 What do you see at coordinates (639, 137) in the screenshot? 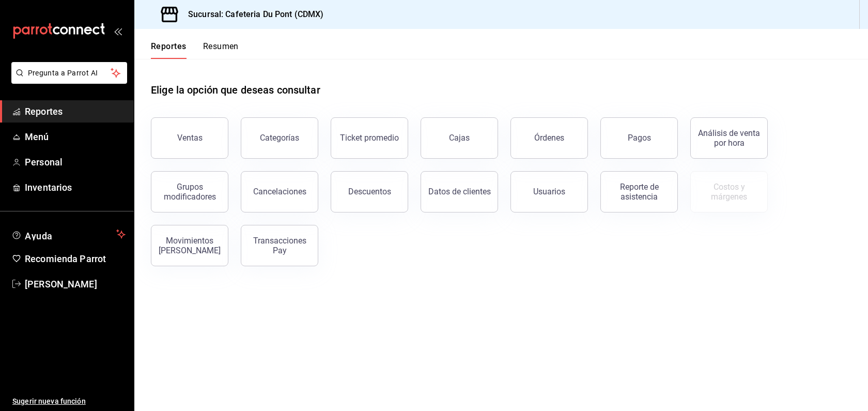
I see `div: Pagos` at bounding box center [639, 137].